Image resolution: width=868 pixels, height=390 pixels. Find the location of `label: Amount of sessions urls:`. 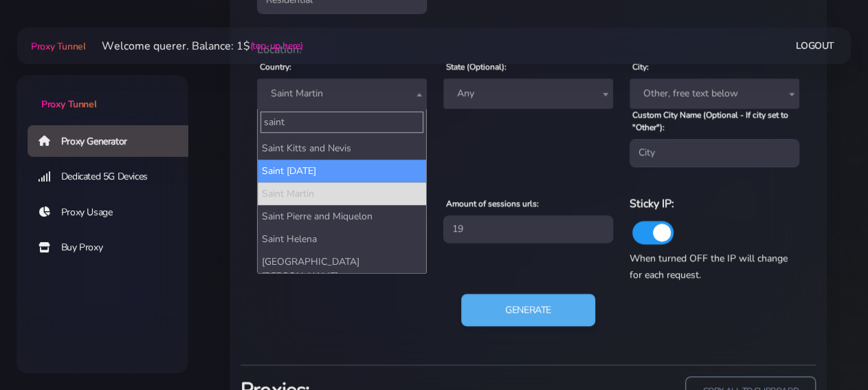

label: Amount of sessions urls: is located at coordinates (492, 204).